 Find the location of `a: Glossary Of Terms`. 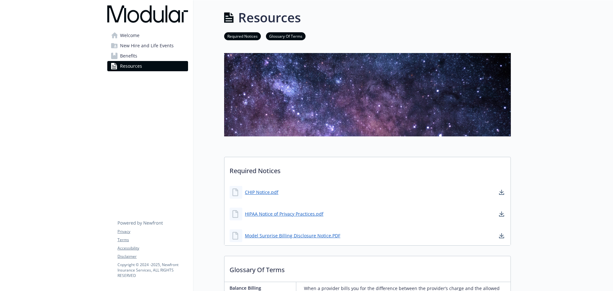

a: Glossary Of Terms is located at coordinates (286, 36).